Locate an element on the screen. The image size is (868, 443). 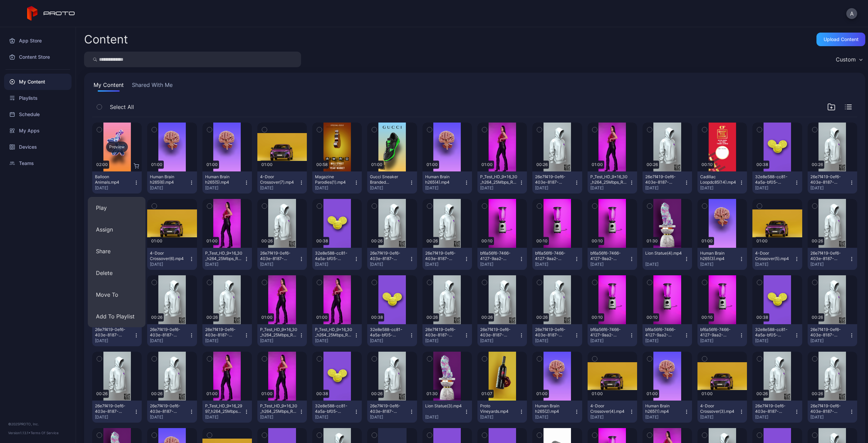
div: 26e7f419-0ef6-403e-8187-4e42e4206fec(38).mp4 is located at coordinates (114, 332).